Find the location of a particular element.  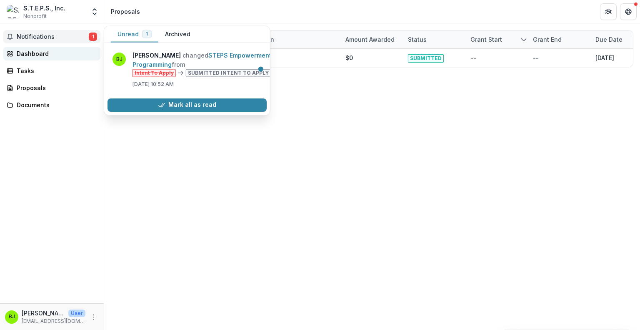

img: S.T.E.P.S., Inc. is located at coordinates (13, 12).